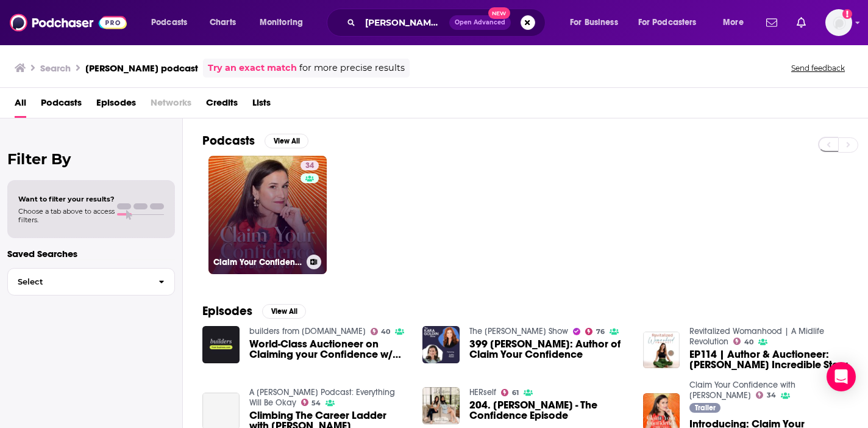  I want to click on a: HERself, so click(483, 392).